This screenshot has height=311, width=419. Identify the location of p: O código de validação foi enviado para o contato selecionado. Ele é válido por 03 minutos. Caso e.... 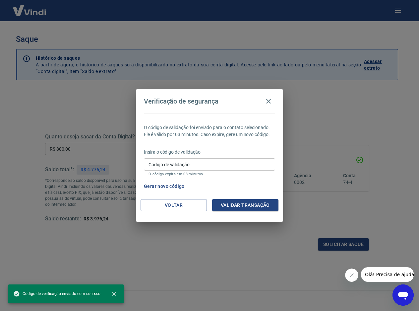
(210, 131).